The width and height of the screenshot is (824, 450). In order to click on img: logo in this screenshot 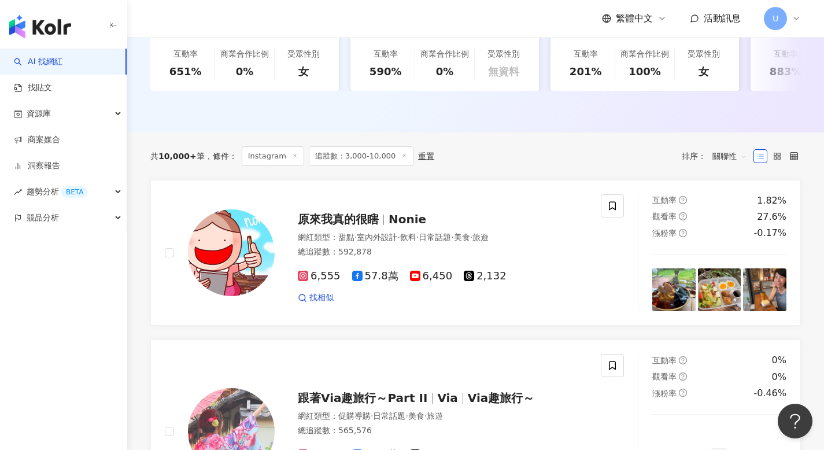, I will do `click(40, 27)`.